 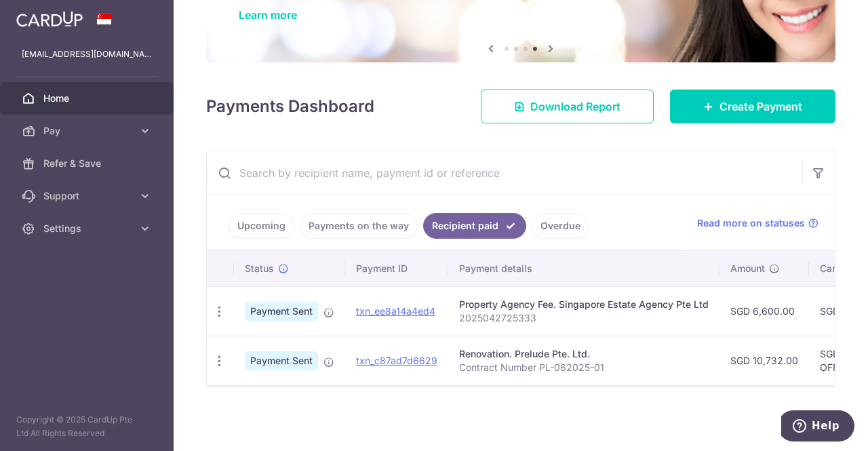 What do you see at coordinates (88, 131) in the screenshot?
I see `span: Pay` at bounding box center [88, 131].